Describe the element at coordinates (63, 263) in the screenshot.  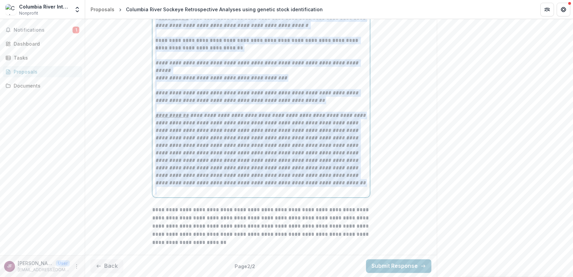
I see `p: User` at that location.